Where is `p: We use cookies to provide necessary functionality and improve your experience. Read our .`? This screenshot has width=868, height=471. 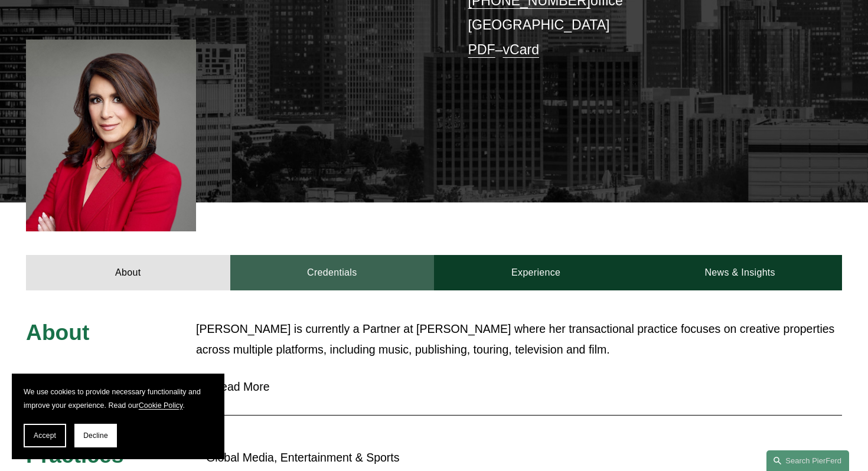
p: We use cookies to provide necessary functionality and improve your experience. Read our . is located at coordinates (118, 398).